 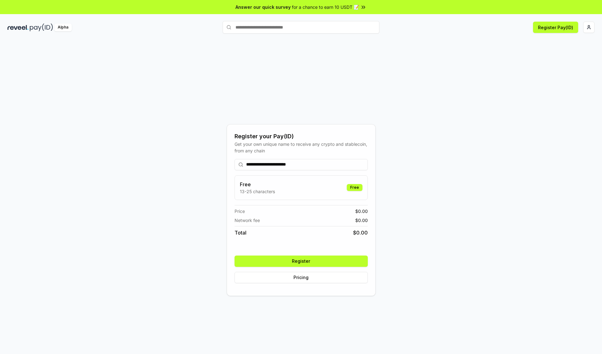 I want to click on button: Register, so click(x=301, y=261).